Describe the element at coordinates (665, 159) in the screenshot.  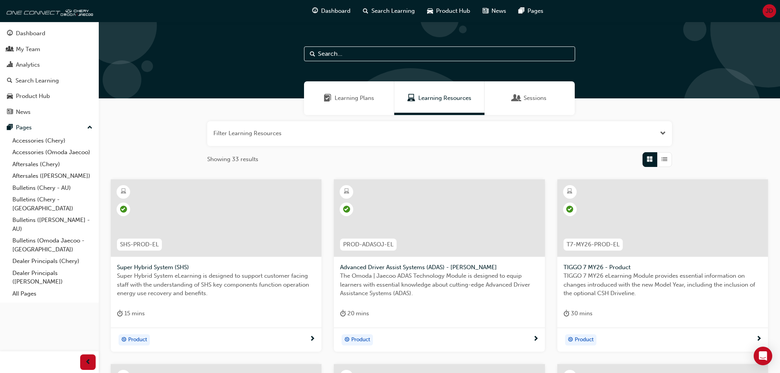
I see `span: List` at that location.